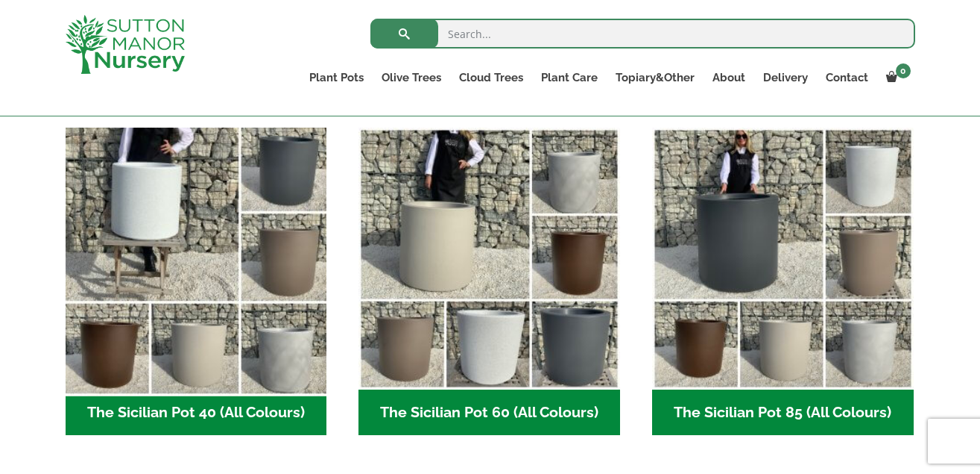  What do you see at coordinates (642, 34) in the screenshot?
I see `input: Search...` at bounding box center [642, 34].